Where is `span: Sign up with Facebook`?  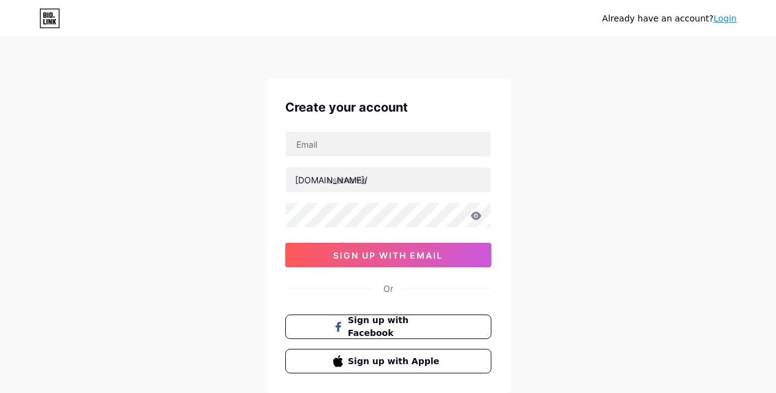 span: Sign up with Facebook is located at coordinates (395, 327).